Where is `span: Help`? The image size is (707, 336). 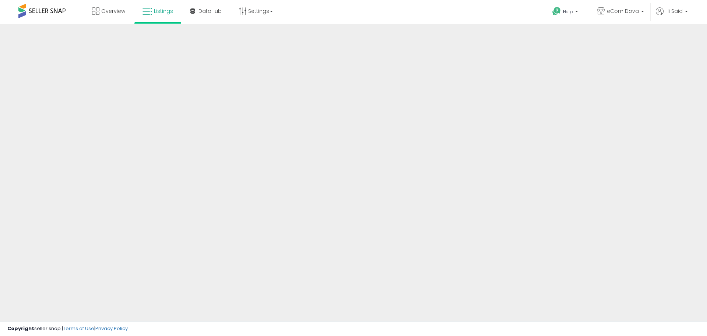
span: Help is located at coordinates (568, 11).